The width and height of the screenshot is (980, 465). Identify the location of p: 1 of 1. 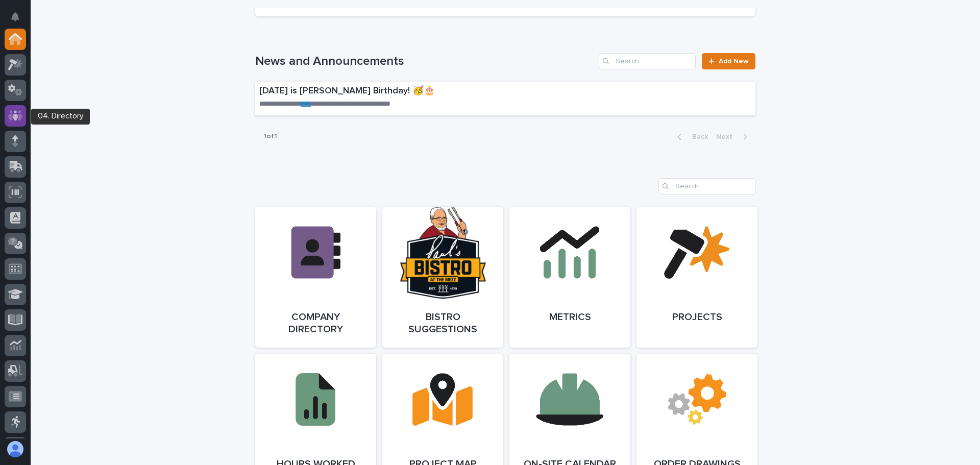
(270, 136).